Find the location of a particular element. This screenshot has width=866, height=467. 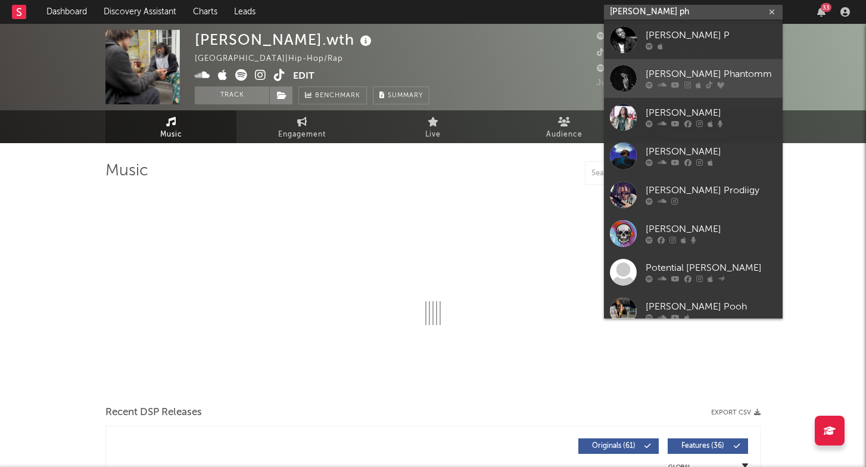

button: Features(36) is located at coordinates (708, 446).